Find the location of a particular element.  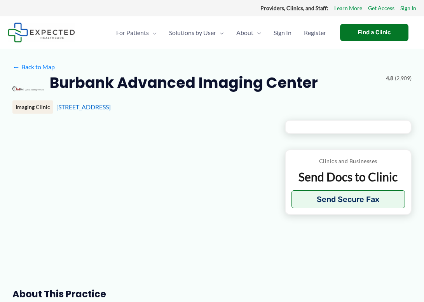

h3: About this practice is located at coordinates (142, 294).